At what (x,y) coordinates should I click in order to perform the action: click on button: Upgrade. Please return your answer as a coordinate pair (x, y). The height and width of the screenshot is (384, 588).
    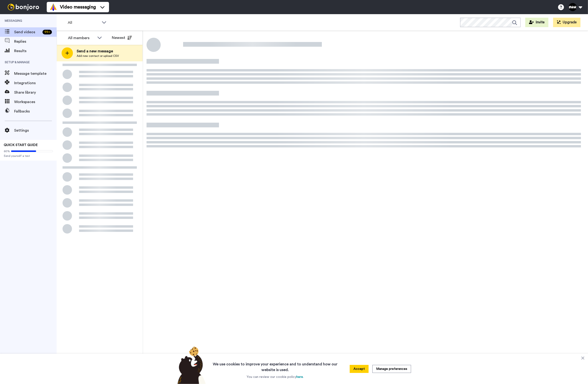
    Looking at the image, I should click on (566, 22).